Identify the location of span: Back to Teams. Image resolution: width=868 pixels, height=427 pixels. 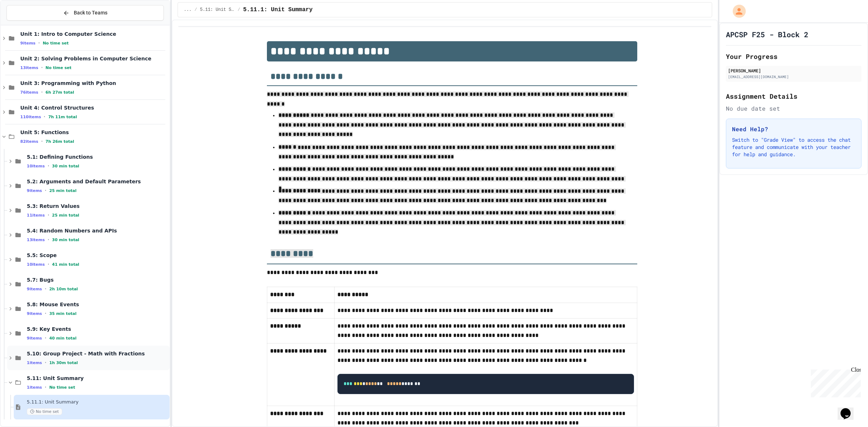
(90, 13).